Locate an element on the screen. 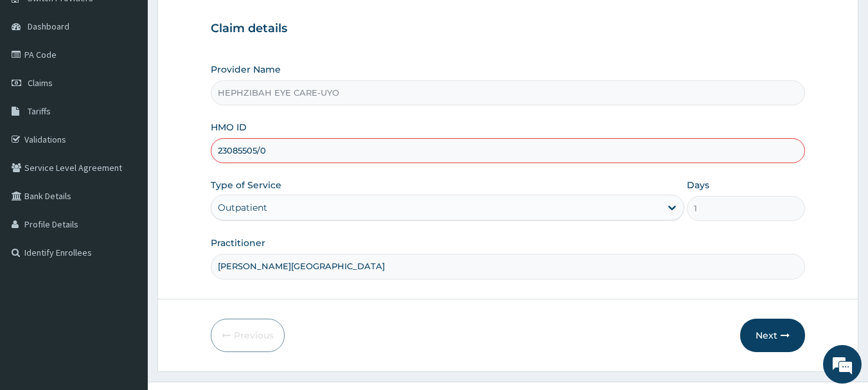 Image resolution: width=868 pixels, height=390 pixels. span: Claims is located at coordinates (40, 83).